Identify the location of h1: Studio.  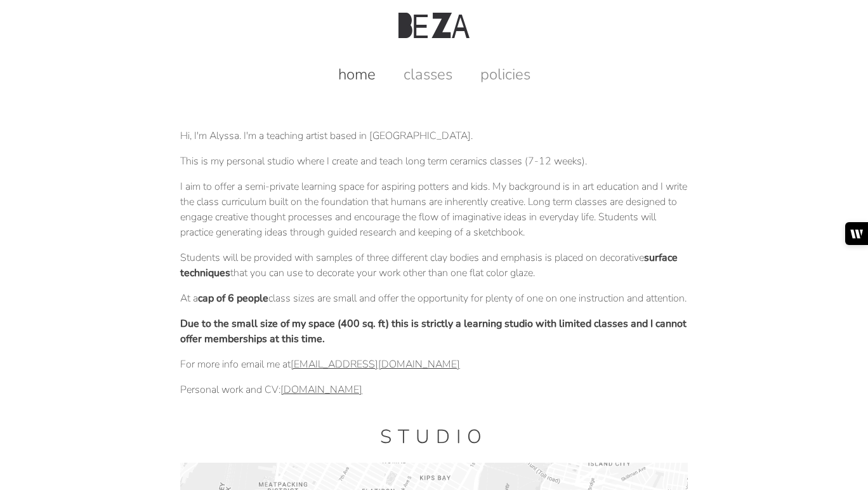
(434, 436).